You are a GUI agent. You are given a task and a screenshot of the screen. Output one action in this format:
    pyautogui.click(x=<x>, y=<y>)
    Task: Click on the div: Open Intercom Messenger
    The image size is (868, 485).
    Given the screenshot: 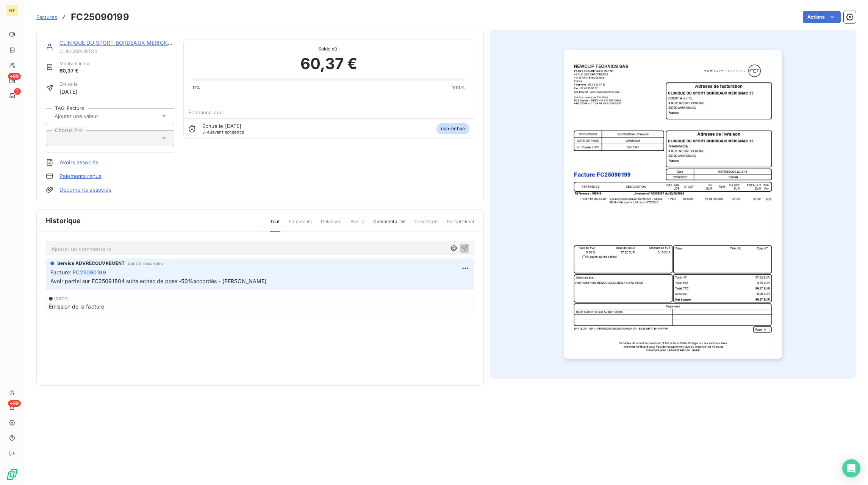 What is the action you would take?
    pyautogui.click(x=852, y=468)
    